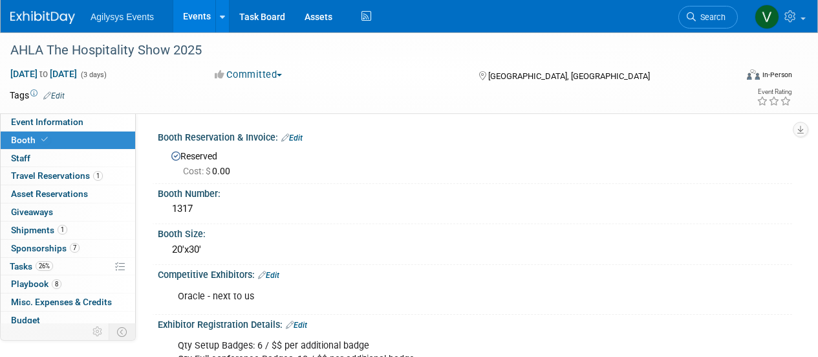 Image resolution: width=818 pixels, height=357 pixels. Describe the element at coordinates (45, 248) in the screenshot. I see `span: Sponsorships` at that location.